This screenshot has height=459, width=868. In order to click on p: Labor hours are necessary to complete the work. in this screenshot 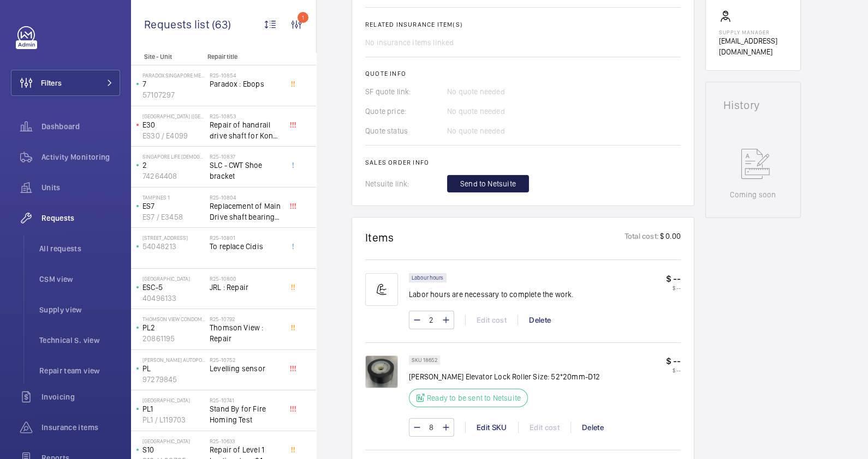, I will do `click(491, 295)`.